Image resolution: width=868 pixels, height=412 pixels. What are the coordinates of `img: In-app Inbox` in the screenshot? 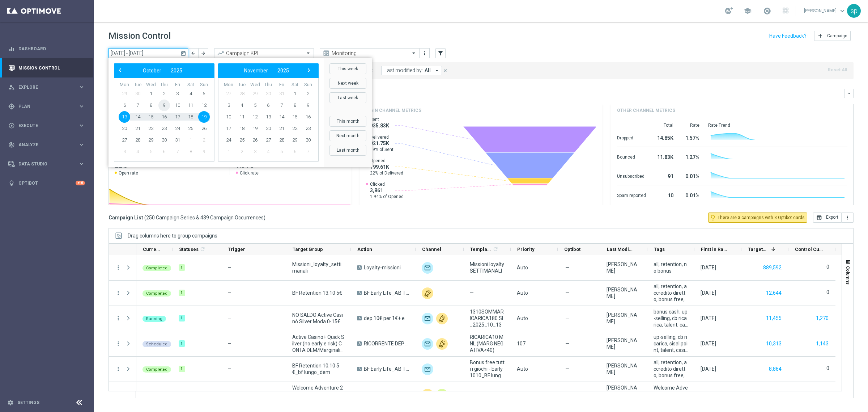 It's located at (441, 395).